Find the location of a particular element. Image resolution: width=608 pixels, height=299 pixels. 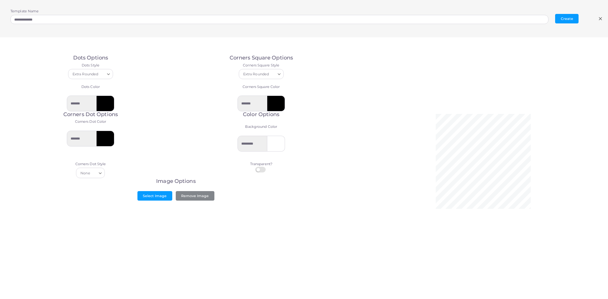

label: Background Color is located at coordinates (261, 127).